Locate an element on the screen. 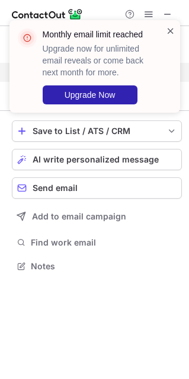 Image resolution: width=189 pixels, height=379 pixels. span: Add to email campaign is located at coordinates (79, 217).